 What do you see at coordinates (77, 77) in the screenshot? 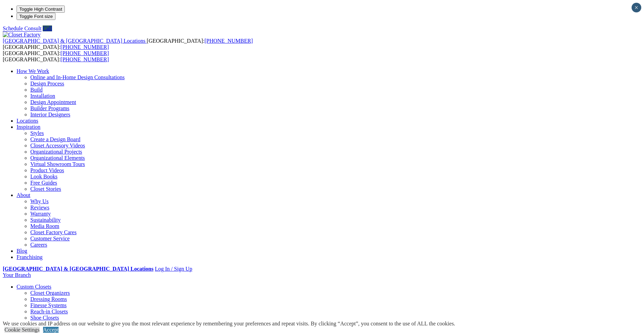
I see `a: Online and In-Home Design Consultations` at bounding box center [77, 77].